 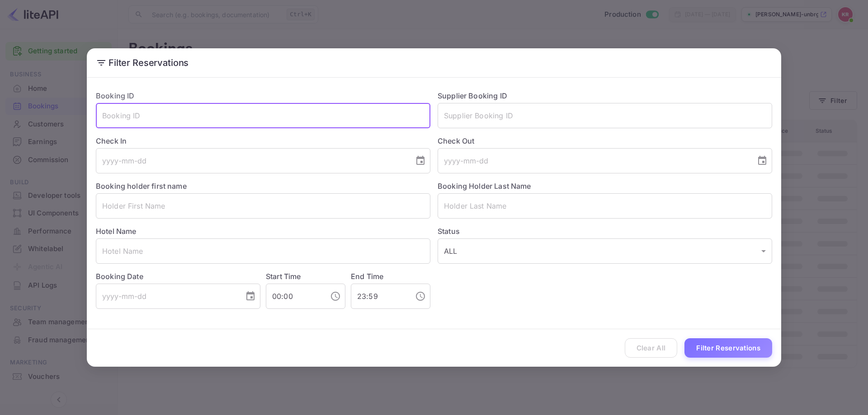 I want to click on label: Booking Date, so click(x=179, y=277).